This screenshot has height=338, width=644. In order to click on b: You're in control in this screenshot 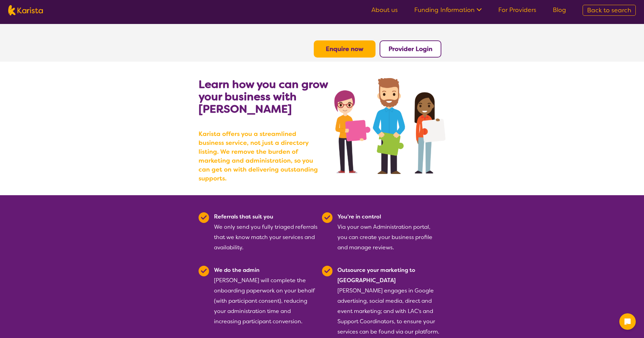, I will do `click(359, 217)`.